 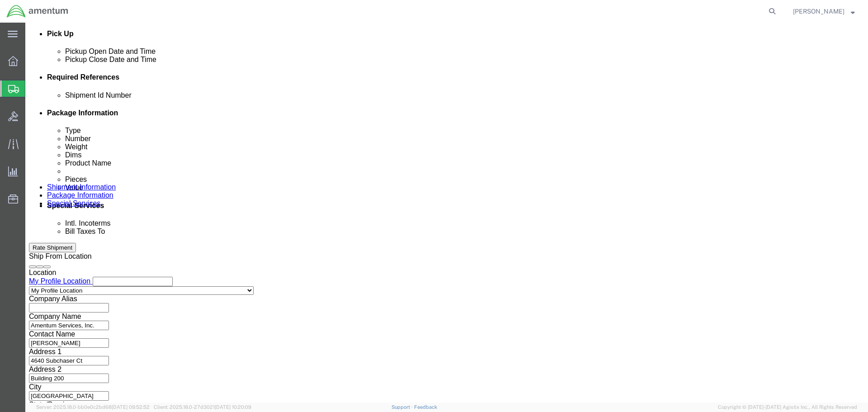 I want to click on span: Nick Riddle, so click(x=819, y=11).